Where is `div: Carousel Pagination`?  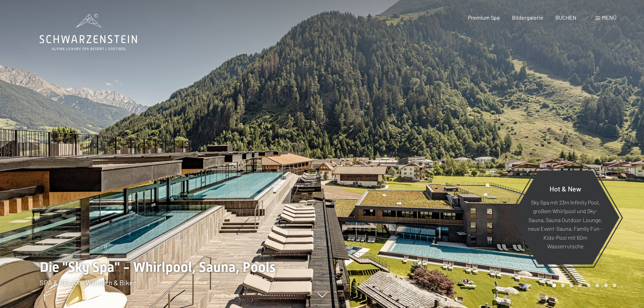 div: Carousel Pagination is located at coordinates (583, 286).